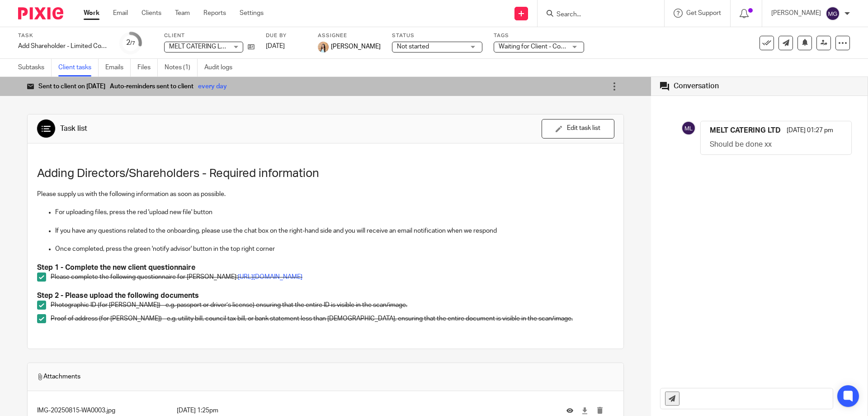  I want to click on a: Reports, so click(215, 13).